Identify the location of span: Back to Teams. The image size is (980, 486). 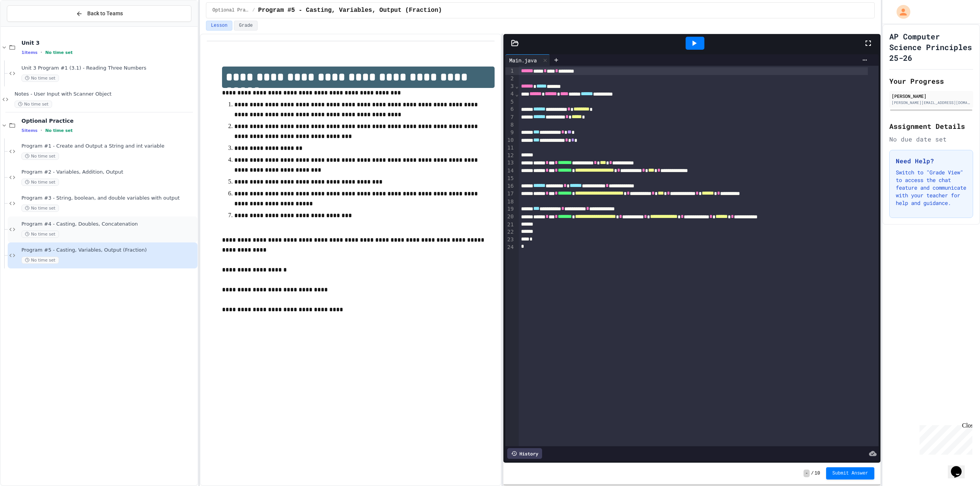
(105, 14).